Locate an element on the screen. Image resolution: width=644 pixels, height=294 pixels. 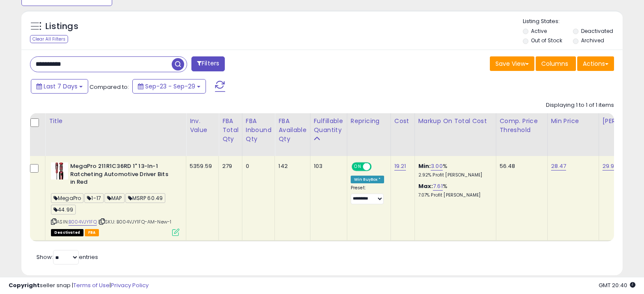
a: 19.21 is located at coordinates (400, 166).